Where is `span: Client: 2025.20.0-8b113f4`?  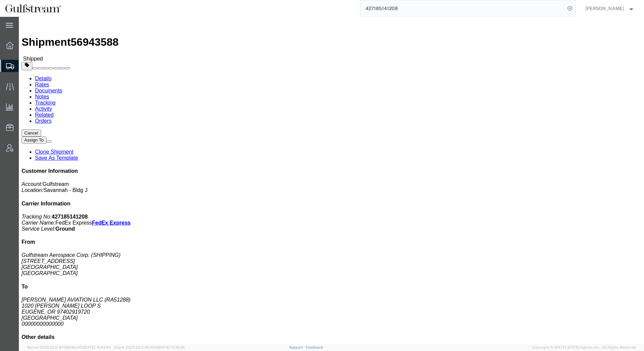 span: Client: 2025.20.0-8b113f4 is located at coordinates (149, 347).